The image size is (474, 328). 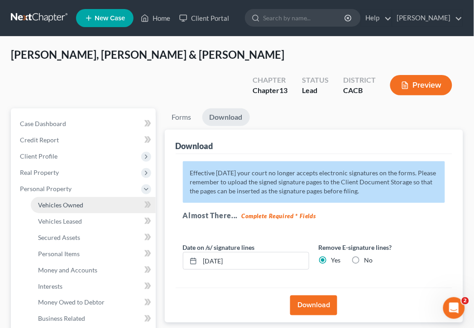 What do you see at coordinates (304, 18) in the screenshot?
I see `input: Search by name...` at bounding box center [304, 18].